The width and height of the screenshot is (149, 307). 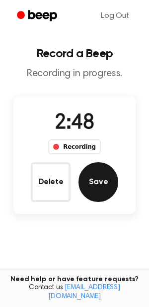 I want to click on button: Delete Audio Record, so click(x=51, y=182).